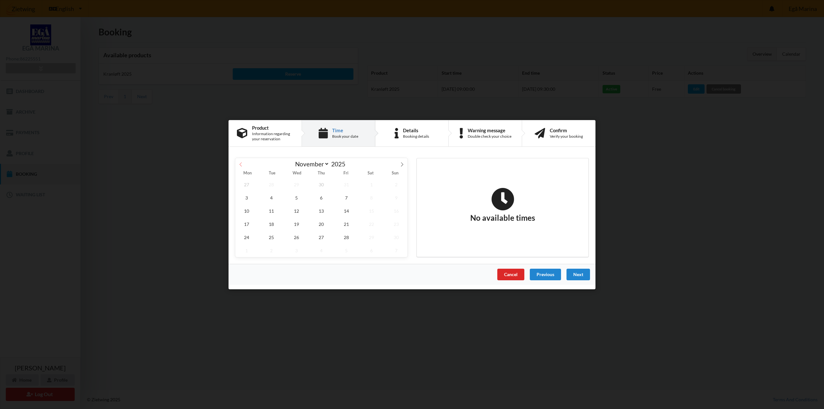  Describe the element at coordinates (322, 184) in the screenshot. I see `span: October 30, 2025` at that location.